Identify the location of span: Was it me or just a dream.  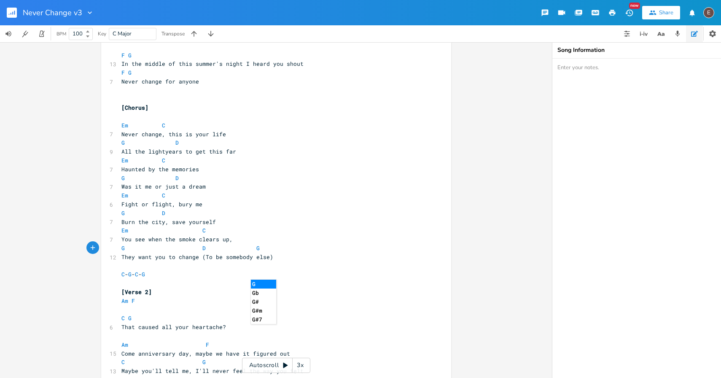
(164, 186).